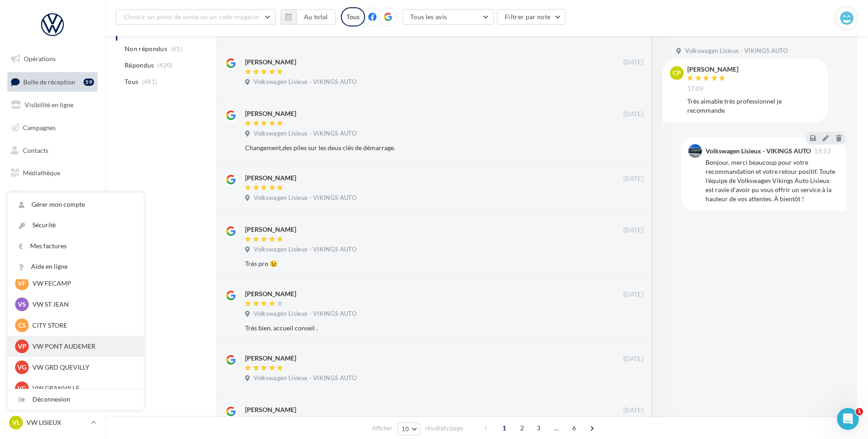  What do you see at coordinates (538, 428) in the screenshot?
I see `span: 3` at bounding box center [538, 428].